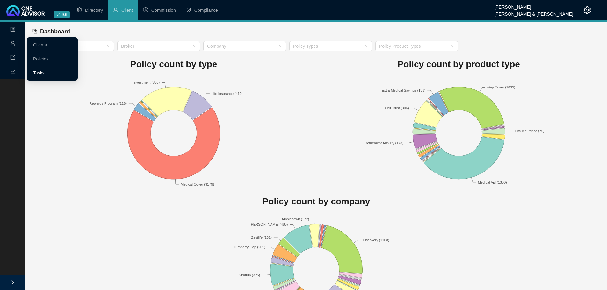 The width and height of the screenshot is (607, 290). Describe the element at coordinates (13, 72) in the screenshot. I see `span: line-chart` at that location.